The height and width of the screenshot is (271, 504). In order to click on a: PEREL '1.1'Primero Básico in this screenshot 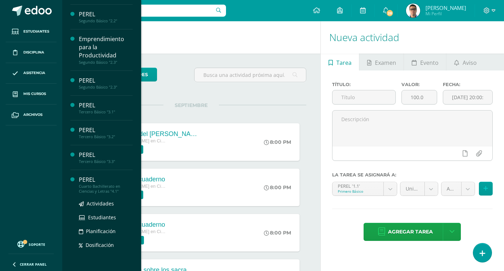, I will do `click(365, 189)`.